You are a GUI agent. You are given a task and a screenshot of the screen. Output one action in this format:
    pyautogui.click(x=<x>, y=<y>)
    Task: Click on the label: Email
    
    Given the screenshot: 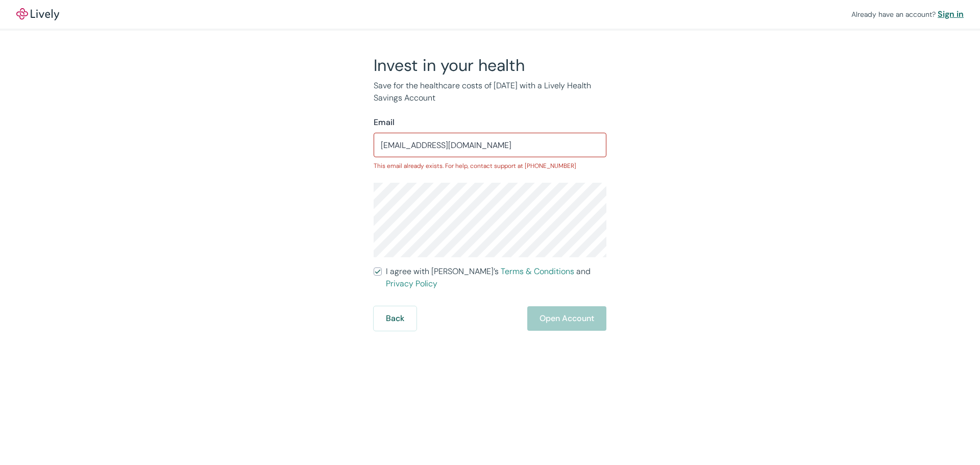 What is the action you would take?
    pyautogui.click(x=384, y=123)
    